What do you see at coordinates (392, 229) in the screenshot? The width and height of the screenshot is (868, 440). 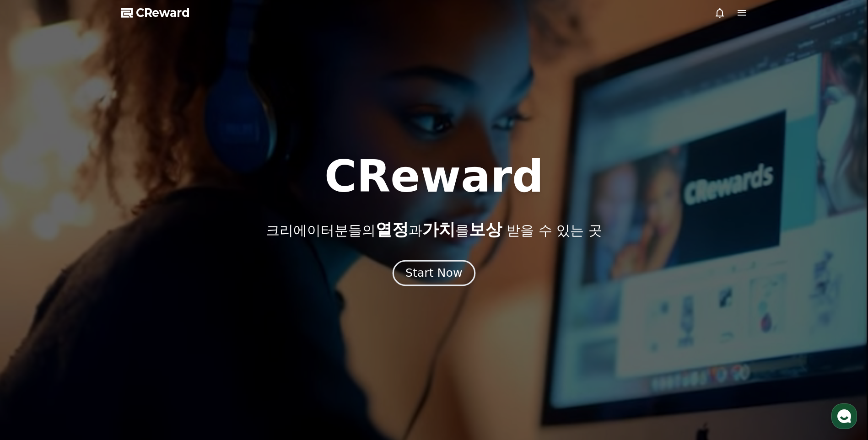 I see `span: 열정` at bounding box center [392, 229].